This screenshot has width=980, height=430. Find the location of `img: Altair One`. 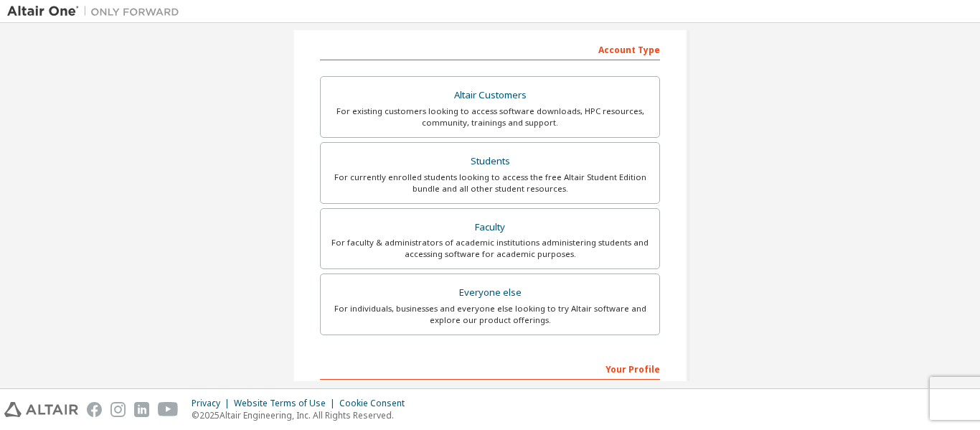

img: Altair One is located at coordinates (97, 12).